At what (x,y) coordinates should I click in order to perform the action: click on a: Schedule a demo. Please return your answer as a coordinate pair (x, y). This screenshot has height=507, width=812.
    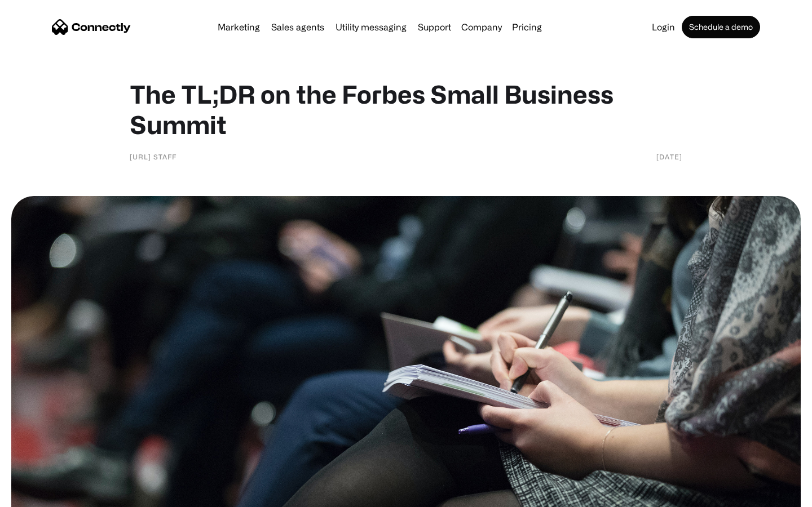
    Looking at the image, I should click on (720, 27).